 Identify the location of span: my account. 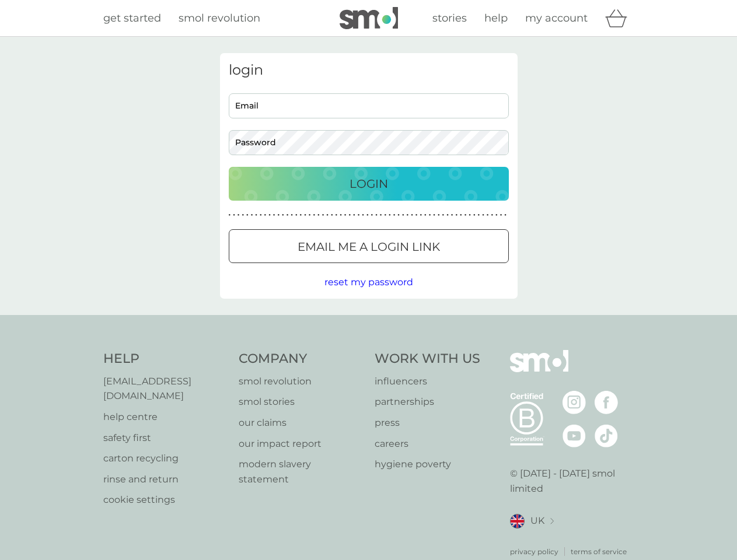
(556, 18).